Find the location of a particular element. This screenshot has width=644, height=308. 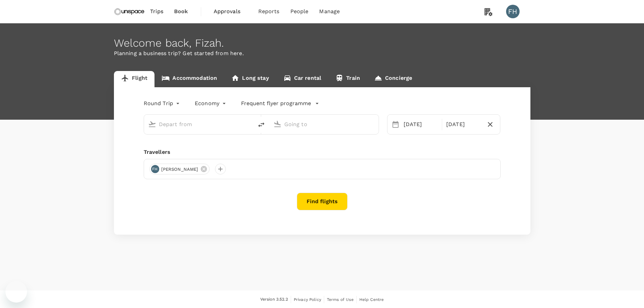

span: Terms of Use is located at coordinates (340, 299).